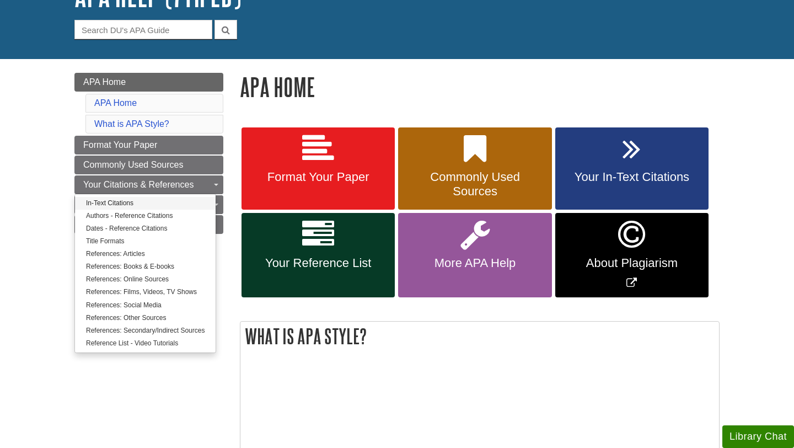 The image size is (794, 448). I want to click on span: More APA Help, so click(475, 263).